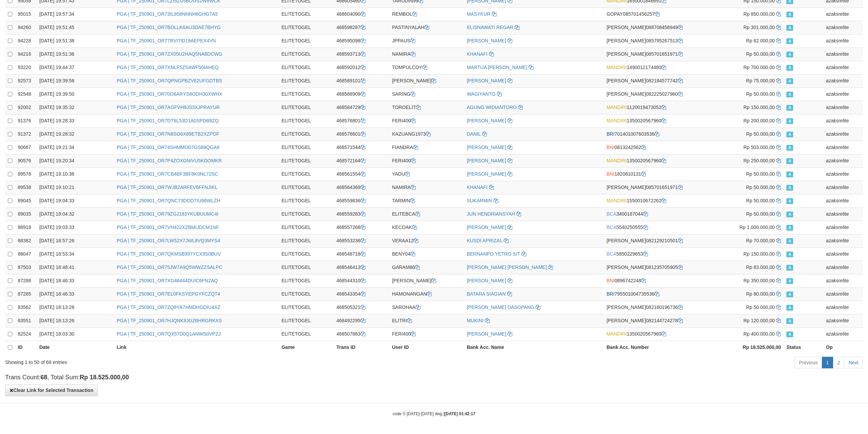 The image size is (868, 434). I want to click on td: 468544310, so click(362, 280).